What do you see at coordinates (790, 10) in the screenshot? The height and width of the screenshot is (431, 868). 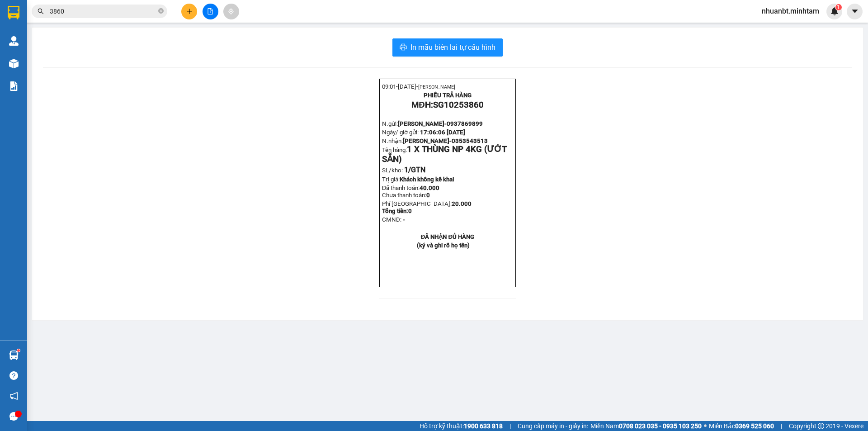 I see `span: nhuanbt.minhtam` at bounding box center [790, 10].